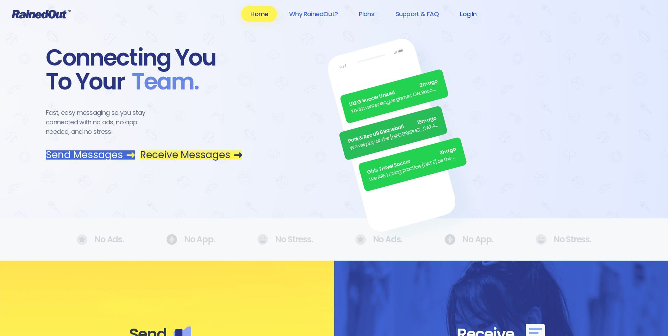  What do you see at coordinates (417, 14) in the screenshot?
I see `a: Support & FAQ` at bounding box center [417, 14].